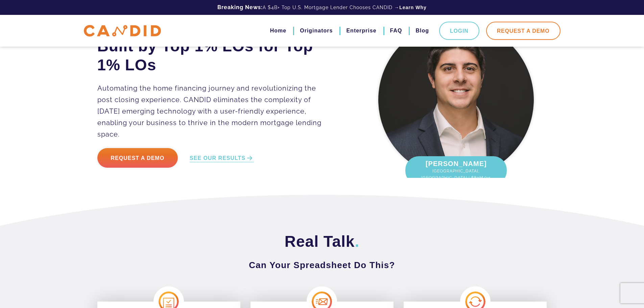 The image size is (644, 308). What do you see at coordinates (278, 31) in the screenshot?
I see `a: Home` at bounding box center [278, 31].